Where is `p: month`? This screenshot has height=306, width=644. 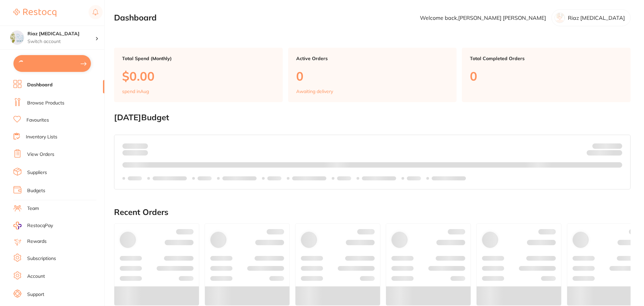 p: month is located at coordinates (135, 153).